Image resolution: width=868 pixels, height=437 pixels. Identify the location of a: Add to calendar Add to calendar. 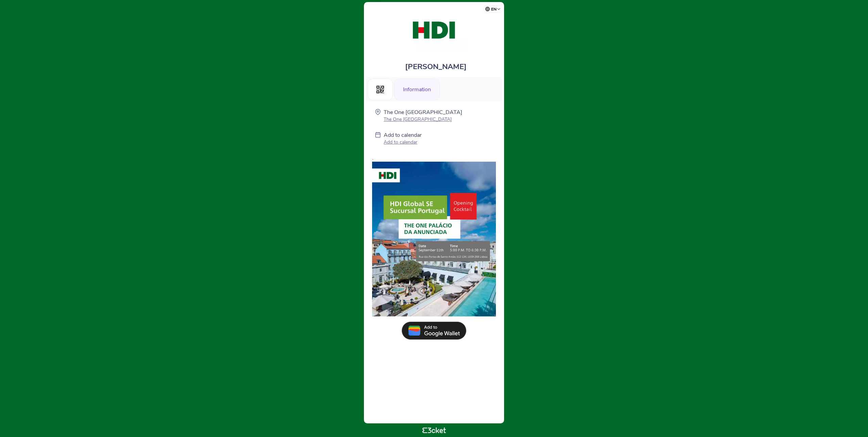
(403, 138).